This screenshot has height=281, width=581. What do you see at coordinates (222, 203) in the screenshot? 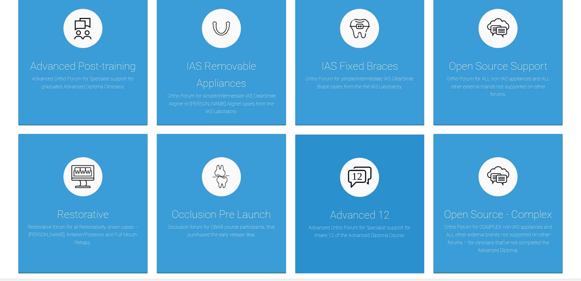
I see `a: Occlusion Pre LaunchOcclusion forum for OBAB course participants, that purchased the early releas...` at bounding box center [222, 203].